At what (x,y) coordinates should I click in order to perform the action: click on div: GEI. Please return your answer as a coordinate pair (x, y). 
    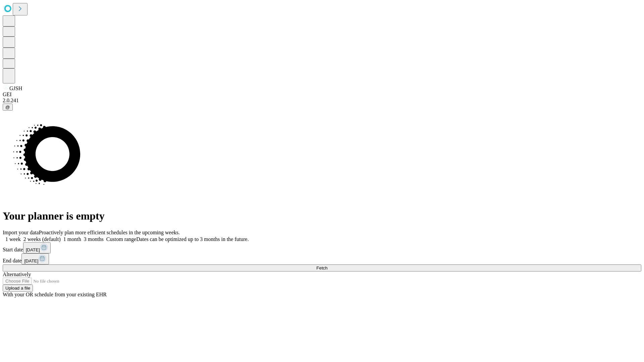
    Looking at the image, I should click on (322, 95).